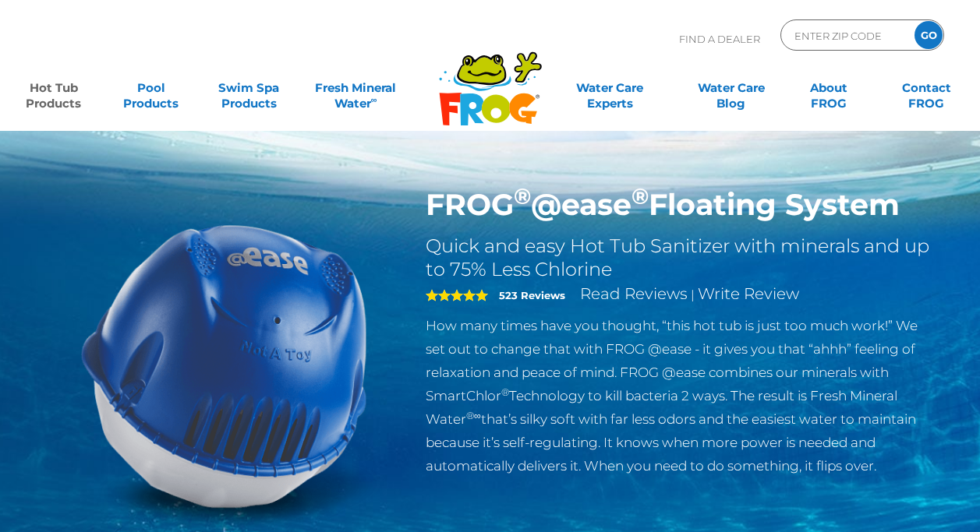 This screenshot has width=980, height=532. Describe the element at coordinates (150, 88) in the screenshot. I see `a: PoolProducts` at that location.